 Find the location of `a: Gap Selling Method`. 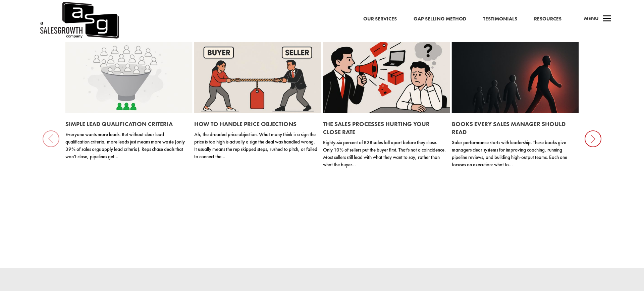

a: Gap Selling Method is located at coordinates (440, 19).